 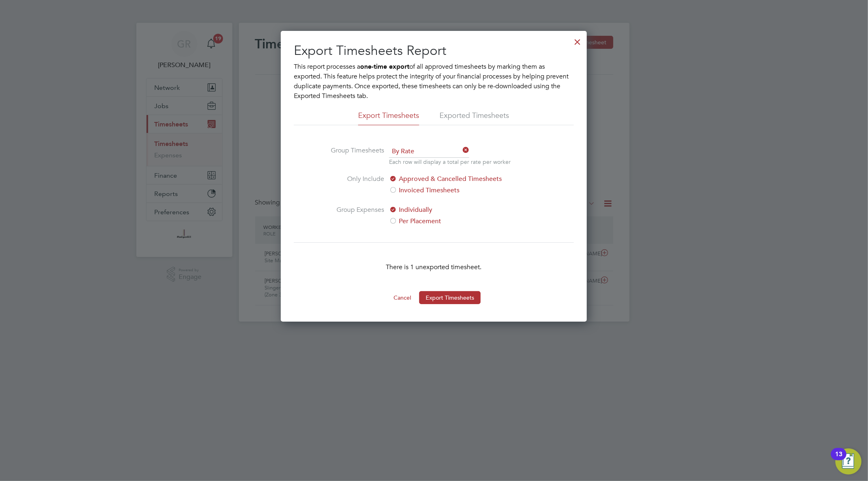 I want to click on p: There is 1 unexported timesheet., so click(x=434, y=267).